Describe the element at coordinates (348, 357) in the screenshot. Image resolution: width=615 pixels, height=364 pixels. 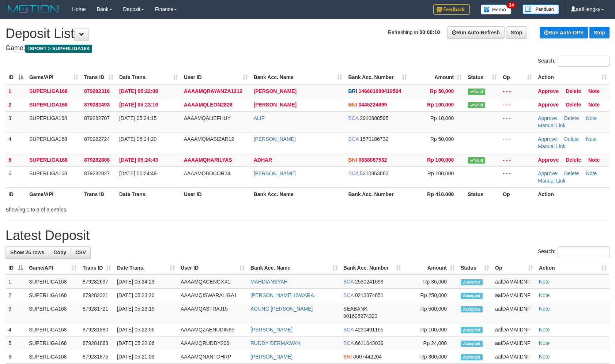
I see `span: BNI` at that location.